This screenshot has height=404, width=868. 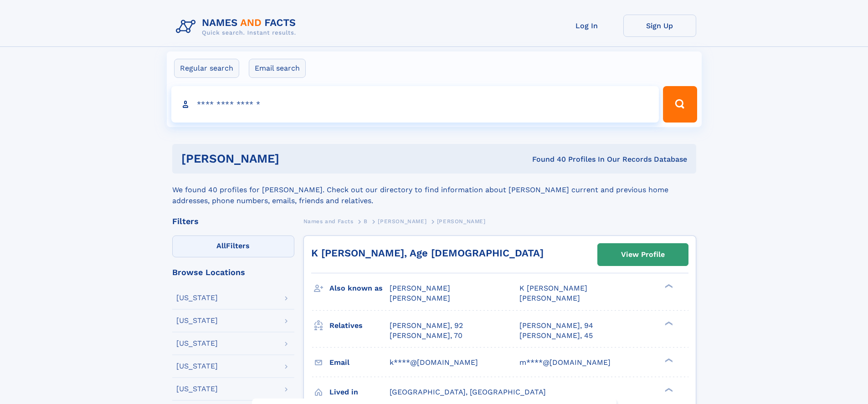 What do you see at coordinates (359, 362) in the screenshot?
I see `h3: Email` at bounding box center [359, 362].